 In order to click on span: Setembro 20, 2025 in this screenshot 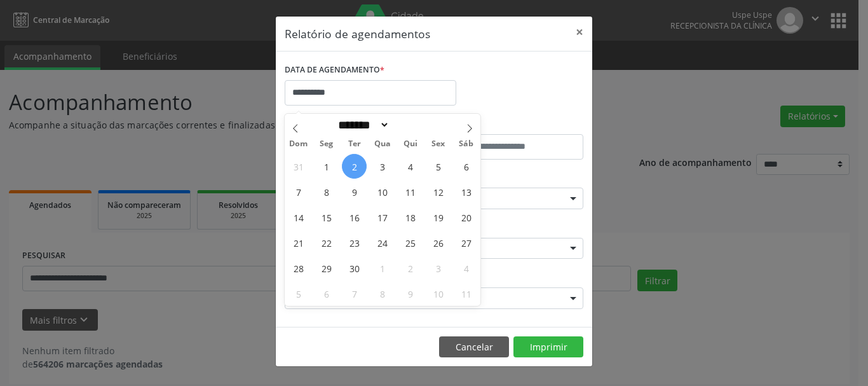, I will do `click(466, 217)`.